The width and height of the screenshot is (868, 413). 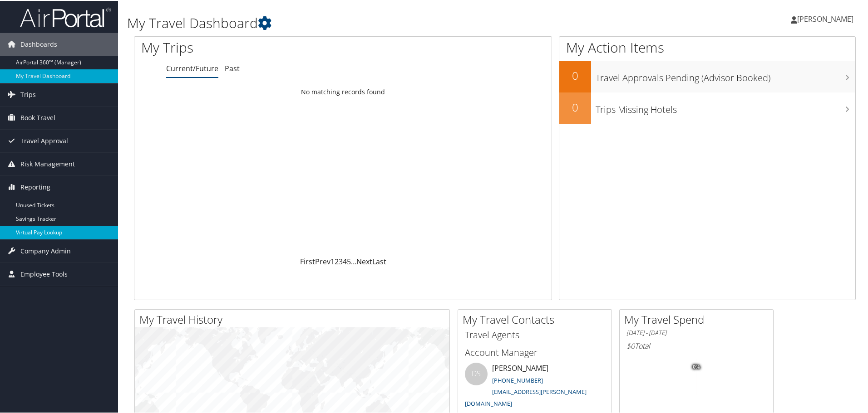 I want to click on span: Trips, so click(x=28, y=94).